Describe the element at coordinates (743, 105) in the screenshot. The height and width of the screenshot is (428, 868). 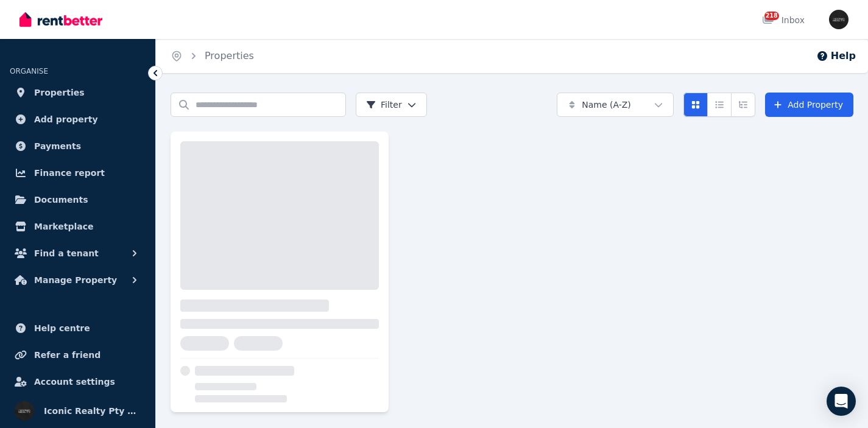
I see `button: Expanded list view` at that location.